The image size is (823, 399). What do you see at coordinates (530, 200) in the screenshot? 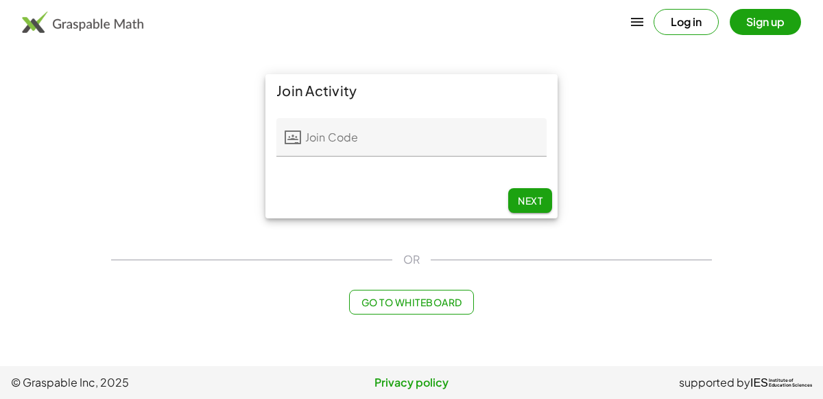
I see `button: Next` at bounding box center [530, 200].